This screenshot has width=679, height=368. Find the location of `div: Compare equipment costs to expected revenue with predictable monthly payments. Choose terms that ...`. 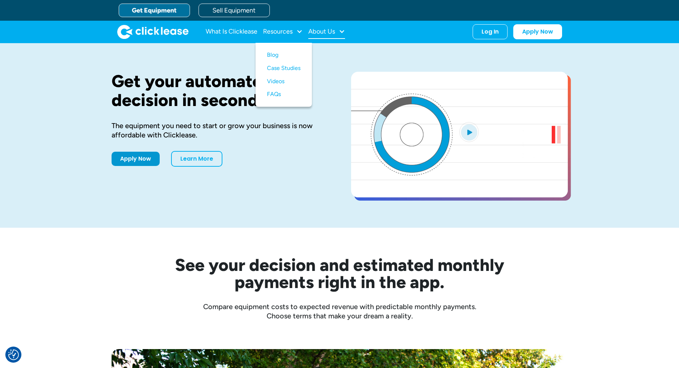

div: Compare equipment costs to expected revenue with predictable monthly payments. Choose terms that ... is located at coordinates (340, 311).